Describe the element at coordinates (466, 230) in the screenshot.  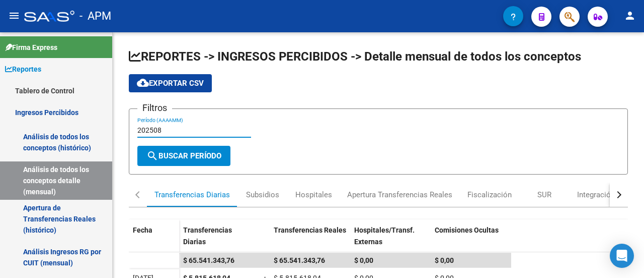
I see `span: Comisiones Ocultas` at that location.